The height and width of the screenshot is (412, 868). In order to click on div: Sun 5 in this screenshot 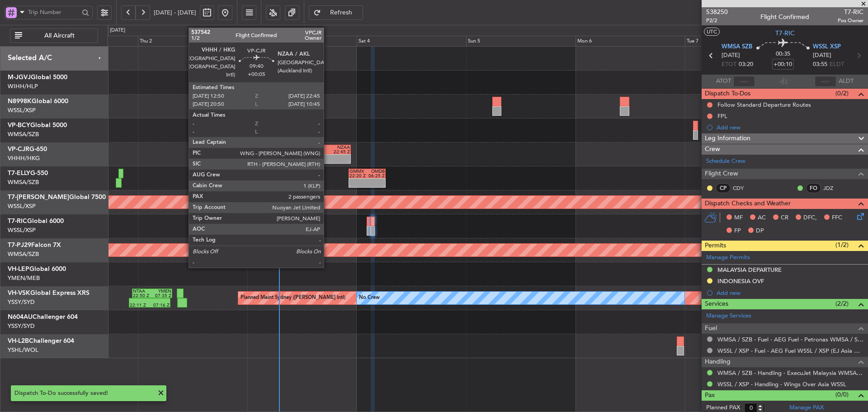, I will do `click(521, 41)`.